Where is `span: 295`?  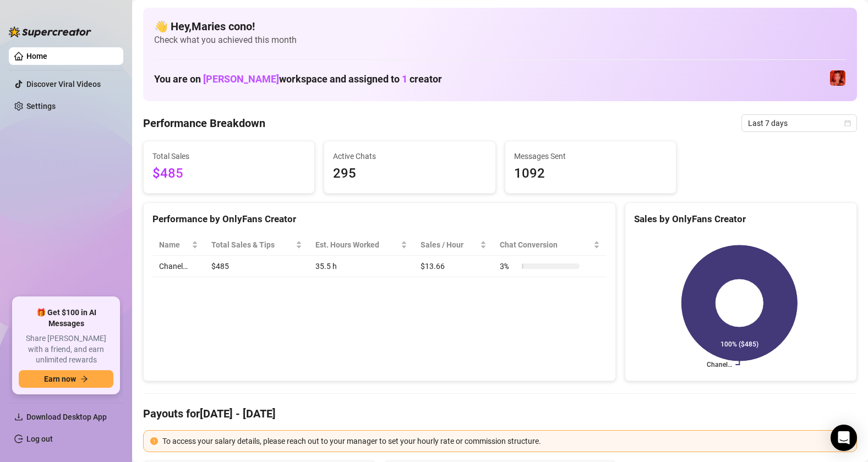 span: 295 is located at coordinates (410, 174).